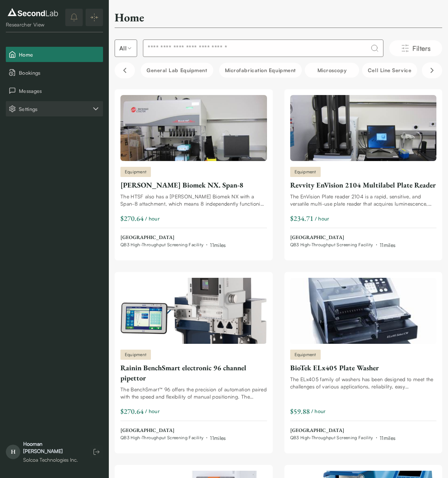 The width and height of the screenshot is (448, 478). Describe the element at coordinates (364, 360) in the screenshot. I see `a: BioTek ELx405 Plate WasherEquipmentBioTek ELx405 Plate WasherThe ELx405 family of washers has bee...` at that location.